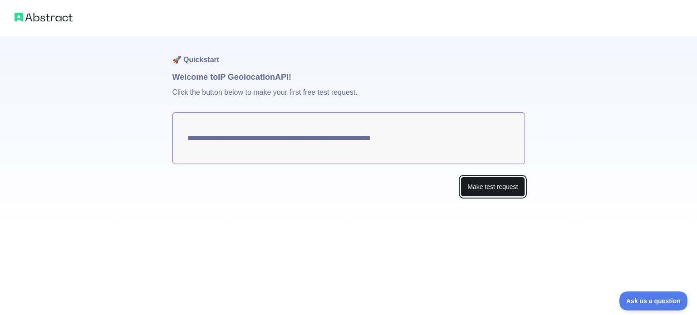 This screenshot has height=315, width=697. I want to click on h1: Welcome to IP Geolocation API!, so click(348, 77).